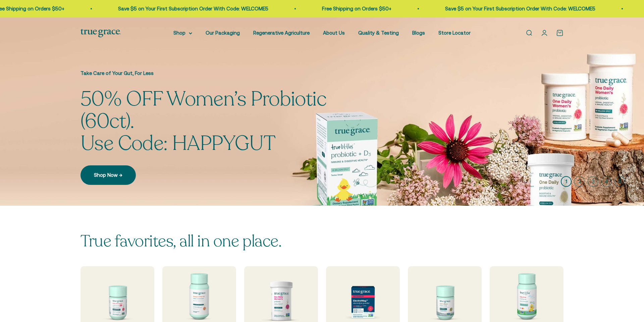 The image size is (644, 322). I want to click on summary: Shop, so click(183, 33).